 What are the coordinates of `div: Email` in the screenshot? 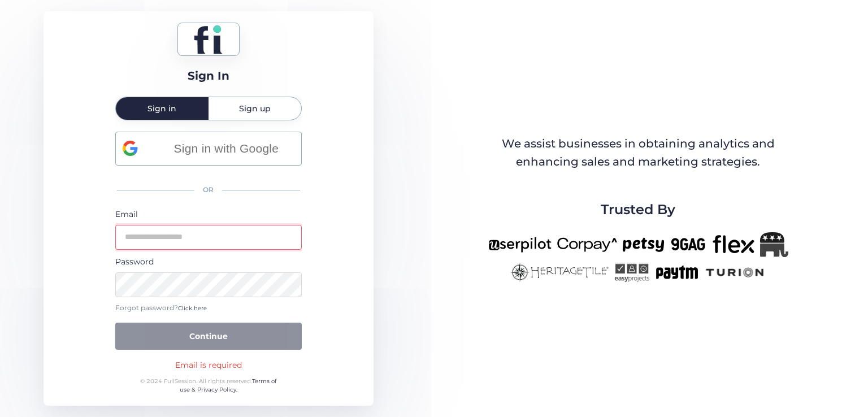 It's located at (209, 214).